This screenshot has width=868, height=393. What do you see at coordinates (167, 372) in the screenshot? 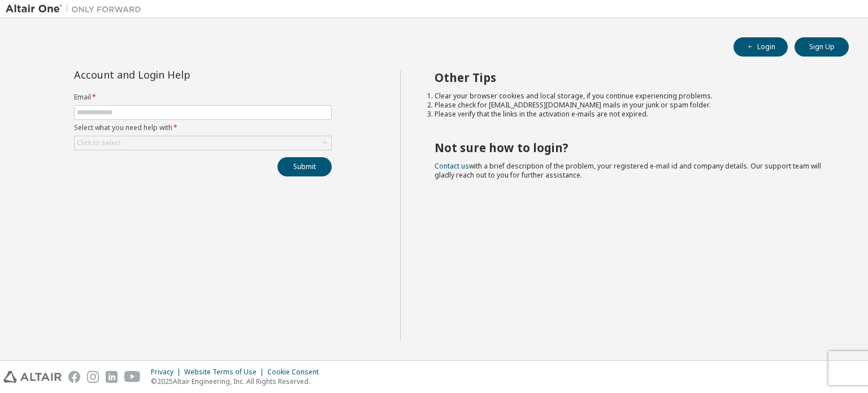
I see `div: Privacy` at bounding box center [167, 372].